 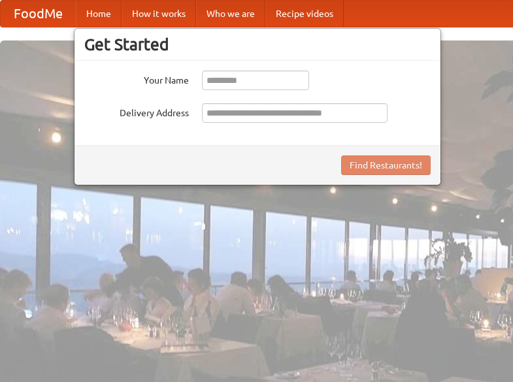 I want to click on a: How it works, so click(x=159, y=14).